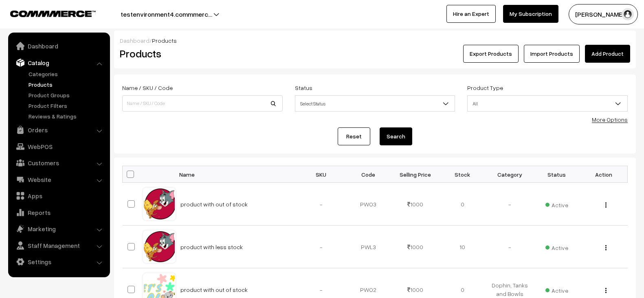 The height and width of the screenshot is (298, 644). Describe the element at coordinates (322, 175) in the screenshot. I see `th: SKU` at that location.